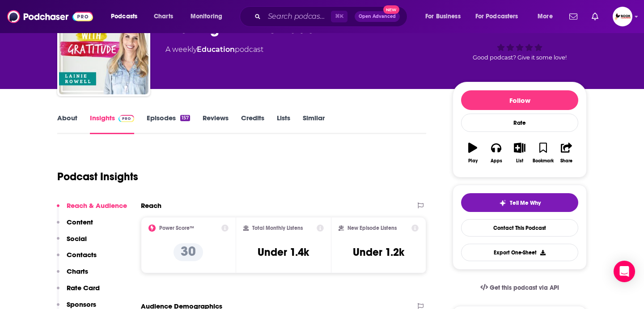 Image resolution: width=644 pixels, height=309 pixels. What do you see at coordinates (377, 16) in the screenshot?
I see `button: Open AdvancedNew` at bounding box center [377, 16].